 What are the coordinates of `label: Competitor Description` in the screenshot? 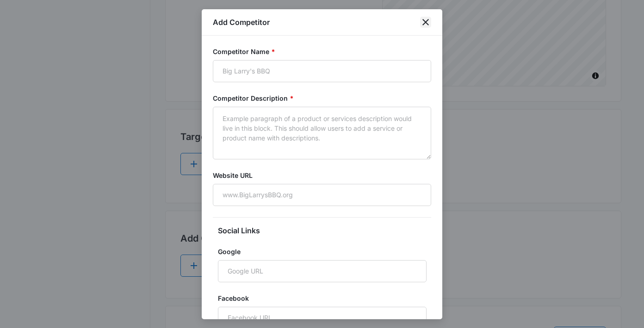 It's located at (322, 98).